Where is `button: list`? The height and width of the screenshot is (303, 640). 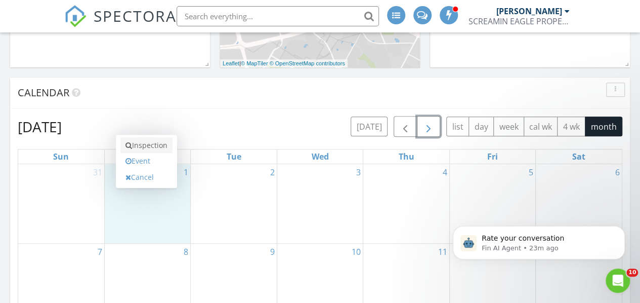 button: list is located at coordinates (458, 126).